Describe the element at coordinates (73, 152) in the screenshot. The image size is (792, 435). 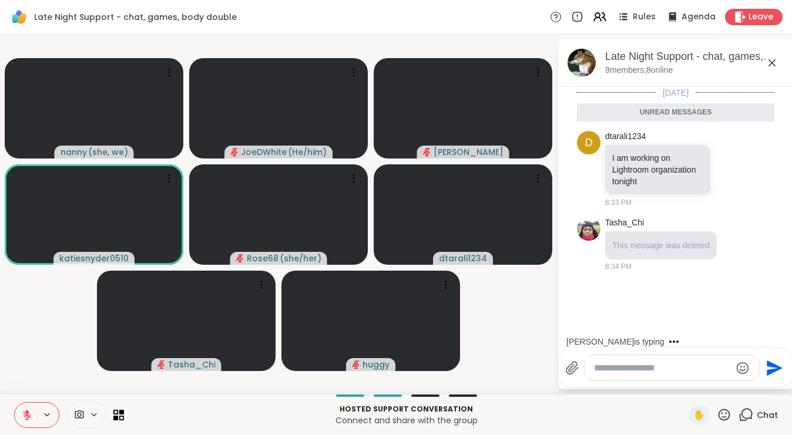
I see `span: nanny` at that location.